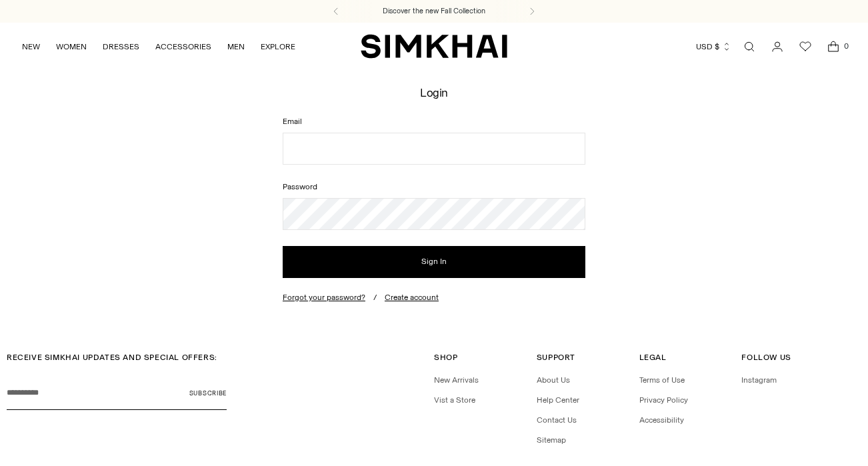  What do you see at coordinates (749, 47) in the screenshot?
I see `a: Open search modal` at bounding box center [749, 47].